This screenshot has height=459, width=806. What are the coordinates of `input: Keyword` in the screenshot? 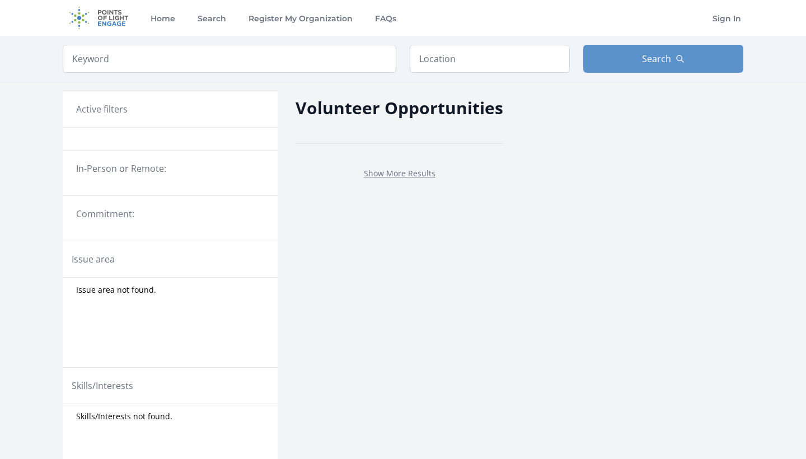 It's located at (229, 59).